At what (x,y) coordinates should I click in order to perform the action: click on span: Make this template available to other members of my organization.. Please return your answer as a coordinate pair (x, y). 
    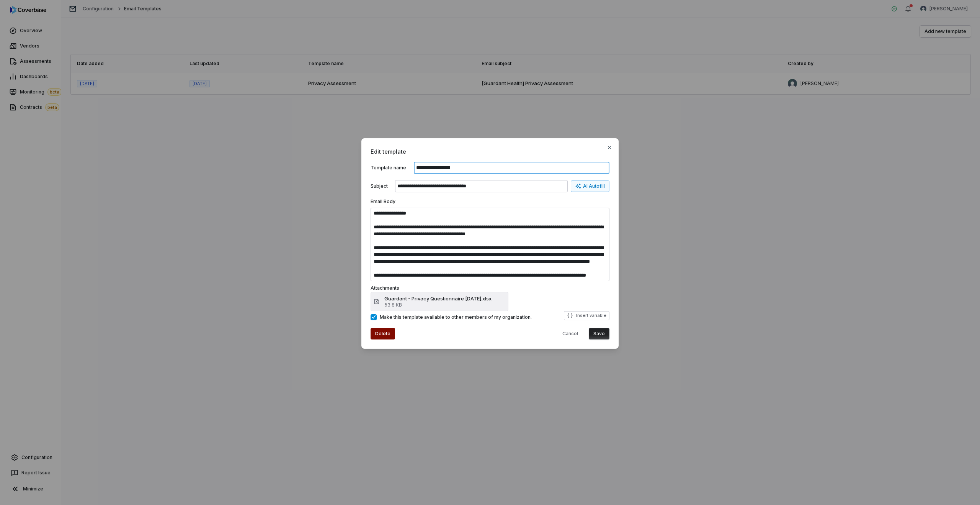
    Looking at the image, I should click on (455, 317).